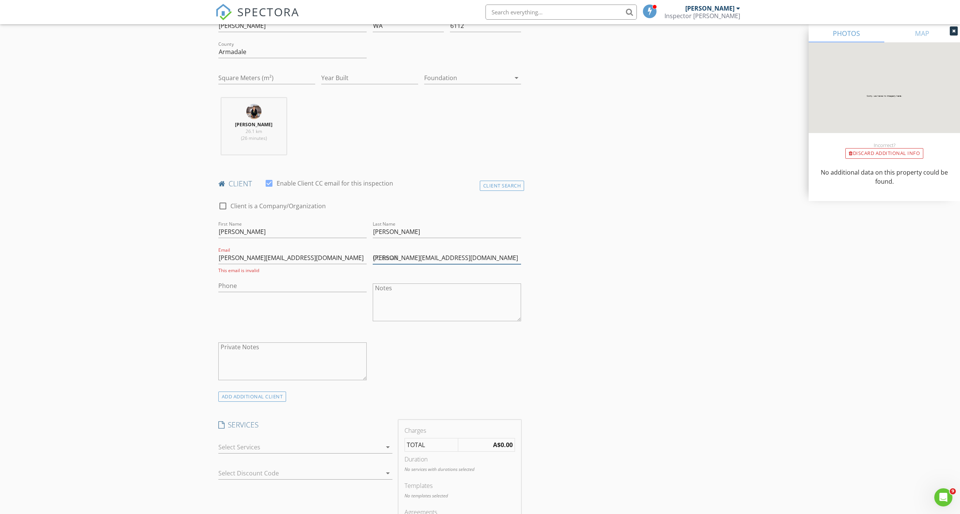 This screenshot has width=960, height=514. What do you see at coordinates (257, 18) in the screenshot?
I see `a: SPECTORA` at bounding box center [257, 18].